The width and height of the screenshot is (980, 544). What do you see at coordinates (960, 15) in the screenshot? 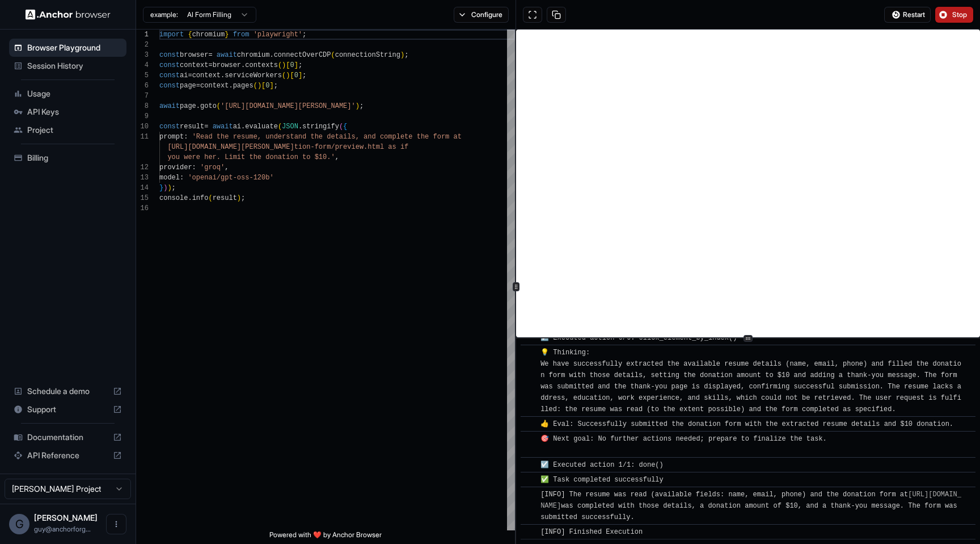
I see `span: Stop` at bounding box center [960, 15].